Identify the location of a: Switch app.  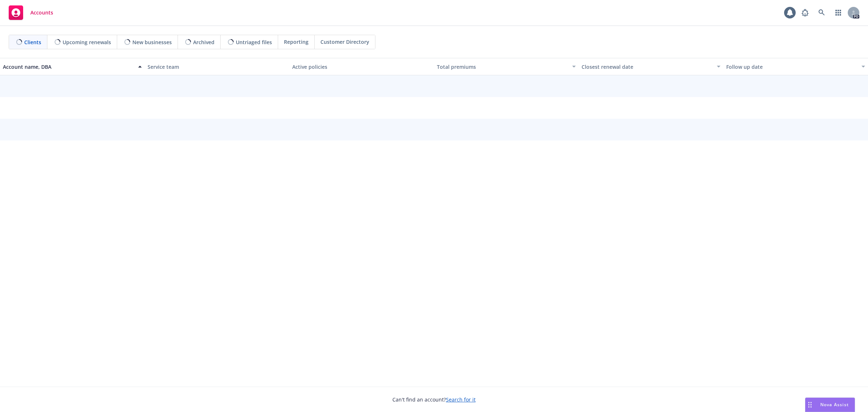
(839, 12).